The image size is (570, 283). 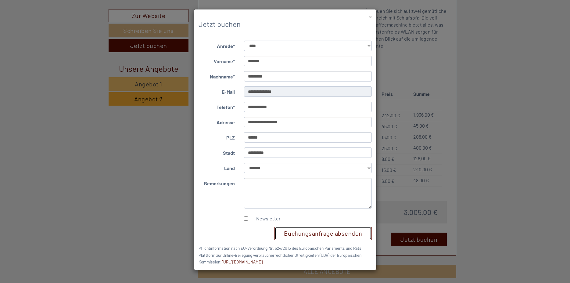 What do you see at coordinates (265, 218) in the screenshot?
I see `label: Newsletter` at bounding box center [265, 218].